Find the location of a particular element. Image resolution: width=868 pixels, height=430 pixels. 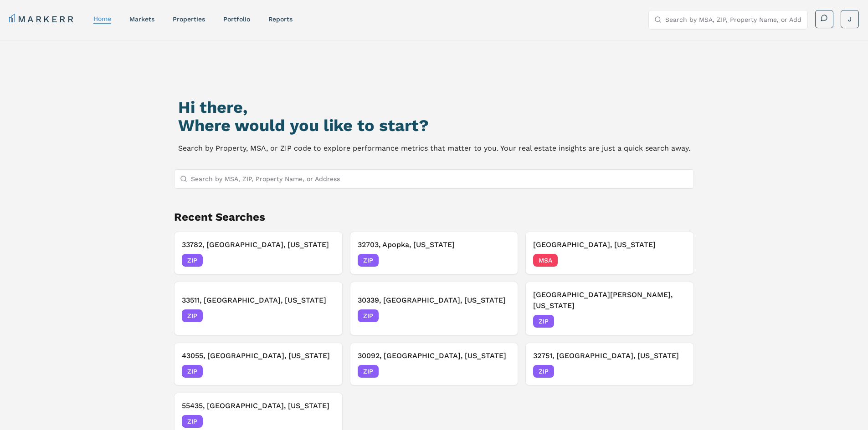

a: home is located at coordinates (102, 19).